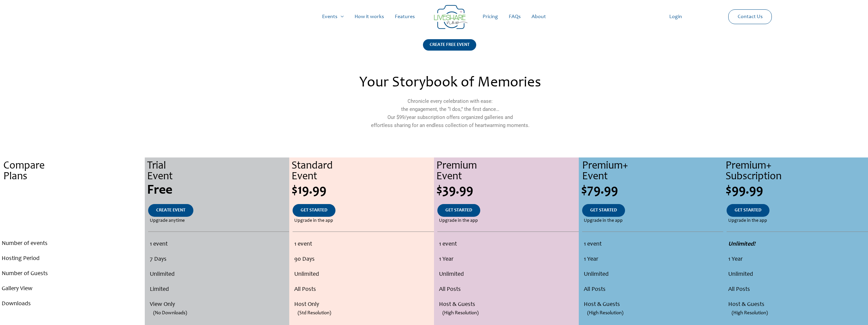 Image resolution: width=868 pixels, height=325 pixels. I want to click on a: Login, so click(676, 17).